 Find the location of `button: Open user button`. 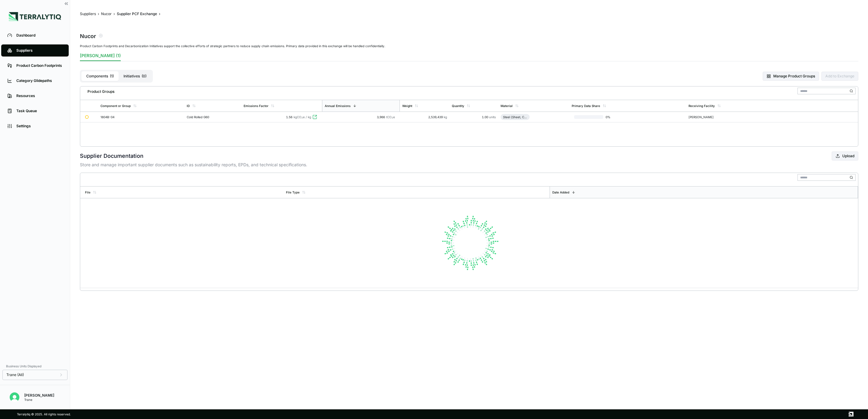

button: Open user button is located at coordinates (15, 398).